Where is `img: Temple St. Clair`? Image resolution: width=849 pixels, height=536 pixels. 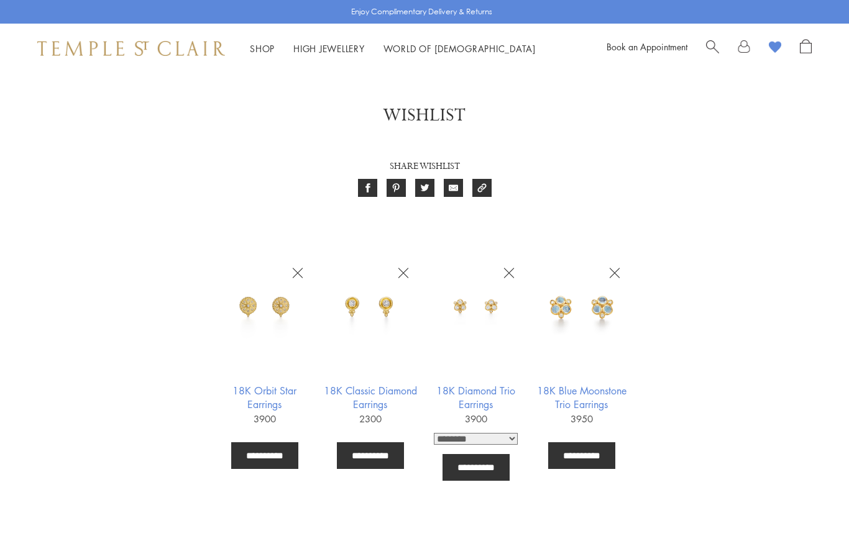 img: Temple St. Clair is located at coordinates (131, 48).